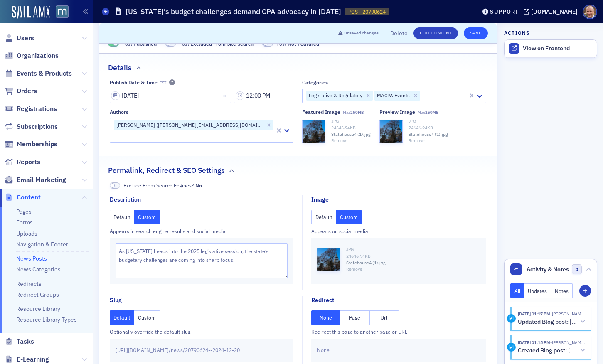 Image resolution: width=603 pixels, height=364 pixels. I want to click on input: 00:00 AM, so click(263, 96).